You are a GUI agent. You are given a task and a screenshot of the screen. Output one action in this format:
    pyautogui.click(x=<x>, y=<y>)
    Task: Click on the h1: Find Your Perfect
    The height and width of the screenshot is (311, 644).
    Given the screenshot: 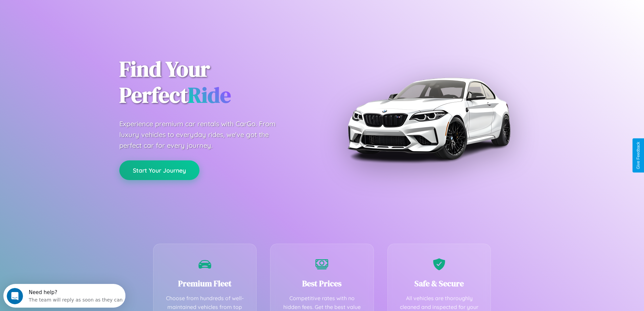 What is the action you would take?
    pyautogui.click(x=216, y=82)
    